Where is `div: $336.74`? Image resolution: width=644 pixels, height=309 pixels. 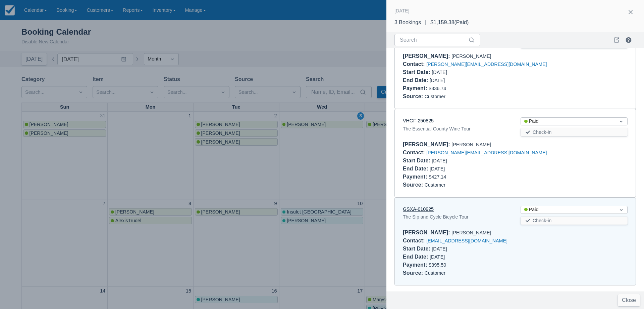 div: $336.74 is located at coordinates (515, 89).